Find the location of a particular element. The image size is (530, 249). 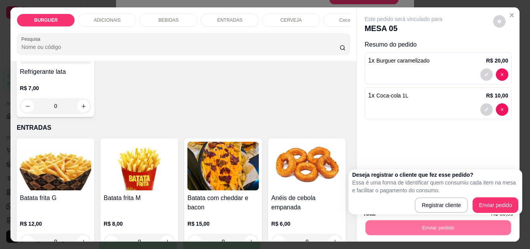

p: R$ 15,00 is located at coordinates (223, 223).